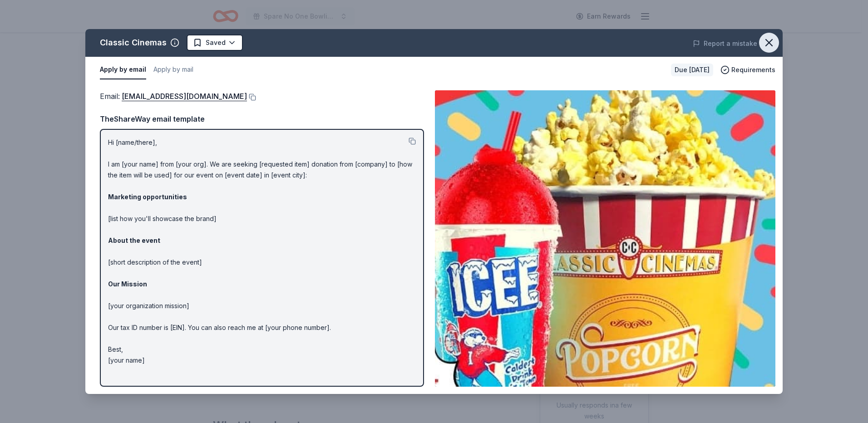 This screenshot has width=868, height=423. I want to click on button: Saved, so click(215, 43).